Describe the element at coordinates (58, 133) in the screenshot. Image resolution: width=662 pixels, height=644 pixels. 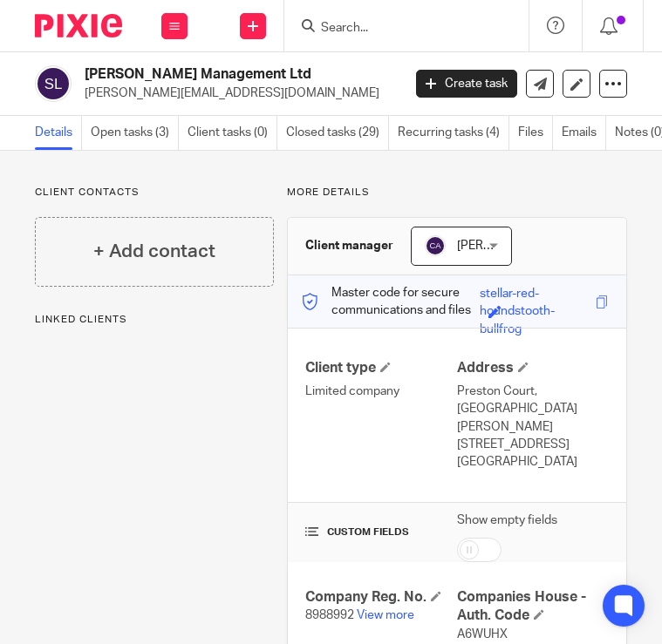
I see `a: Details` at that location.